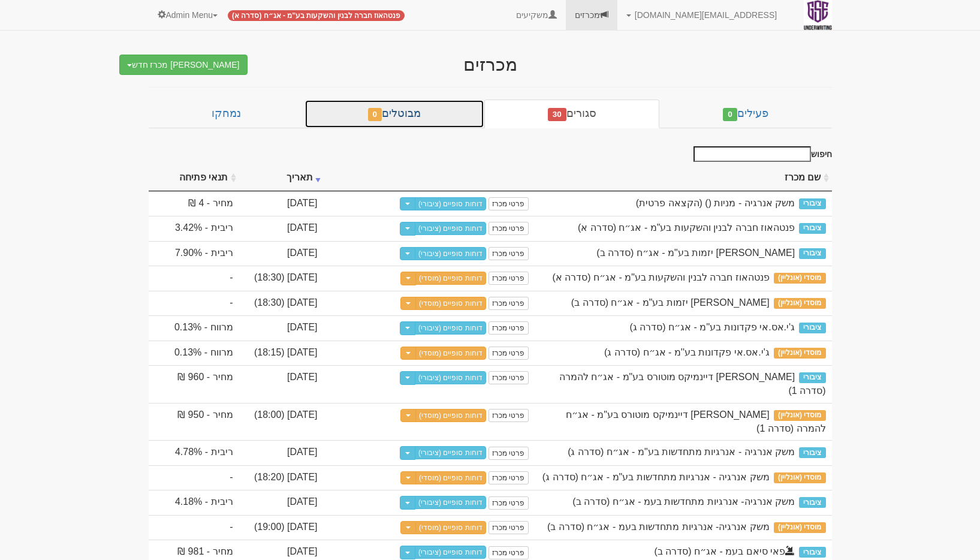 The image size is (980, 560). What do you see at coordinates (282, 178) in the screenshot?
I see `th: תאריך : activate to sort column ascending` at bounding box center [282, 178].